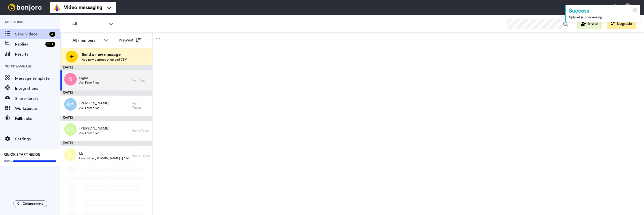  What do you see at coordinates (141, 156) in the screenshot?
I see `div: Vor 18 Tagen` at bounding box center [141, 156].